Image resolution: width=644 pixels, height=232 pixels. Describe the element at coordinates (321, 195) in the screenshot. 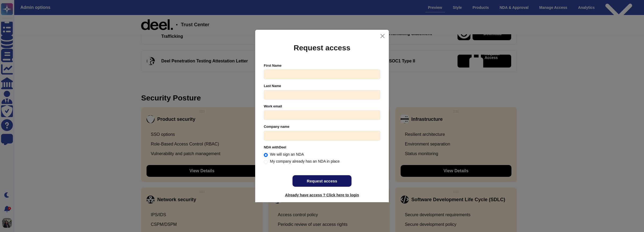

I see `span: Already have access ? Click here to login` at that location.